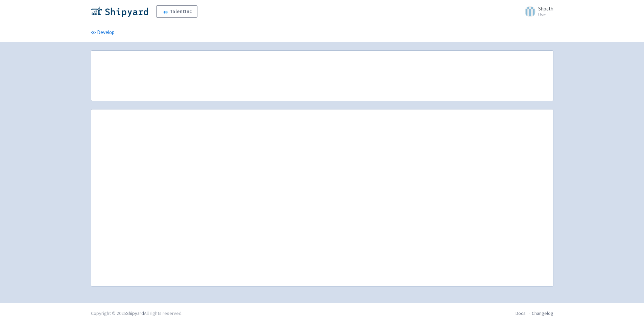 The width and height of the screenshot is (644, 322). I want to click on a: Shpath User, so click(537, 11).